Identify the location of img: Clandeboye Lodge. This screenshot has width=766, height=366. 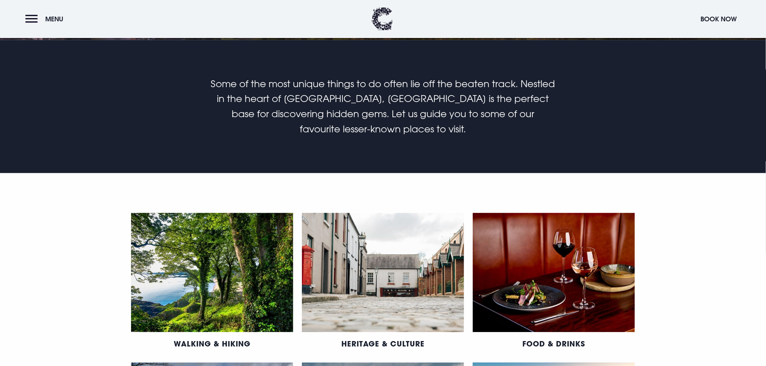
(382, 19).